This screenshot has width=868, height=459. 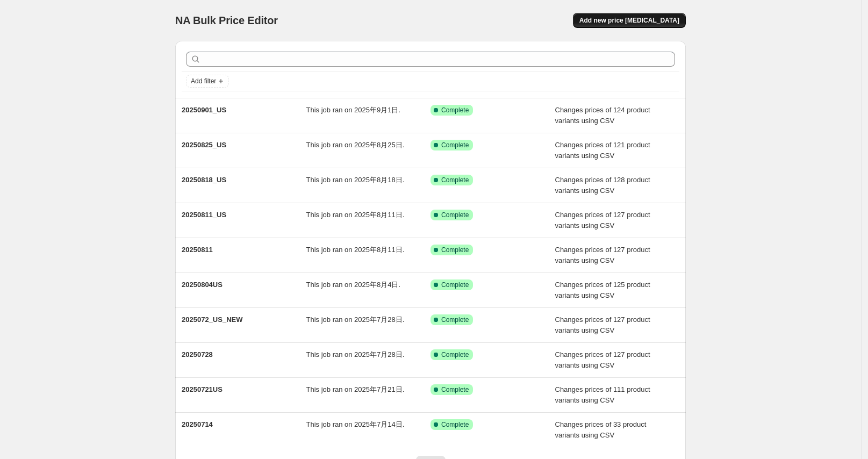 What do you see at coordinates (603, 394) in the screenshot?
I see `span: Changes prices of 111 product variants using CSV` at bounding box center [603, 394].